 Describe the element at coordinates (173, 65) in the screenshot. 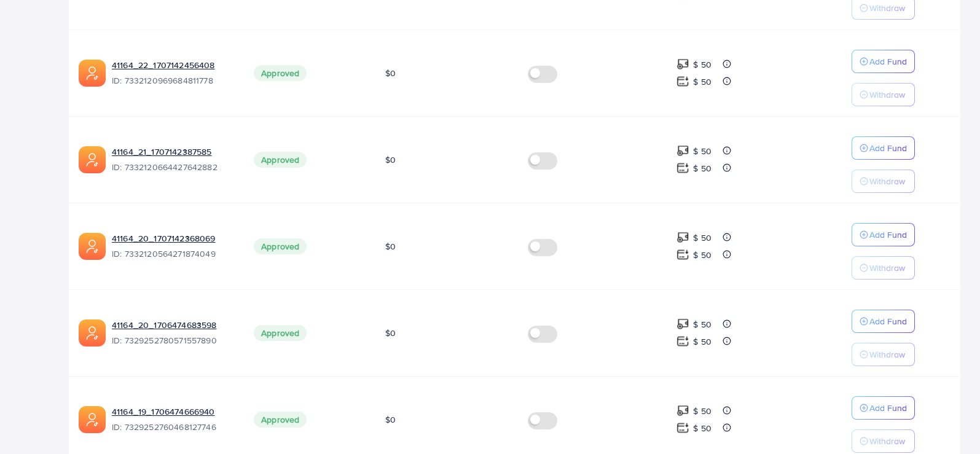

I see `a: 41164_22_1707142456408` at that location.